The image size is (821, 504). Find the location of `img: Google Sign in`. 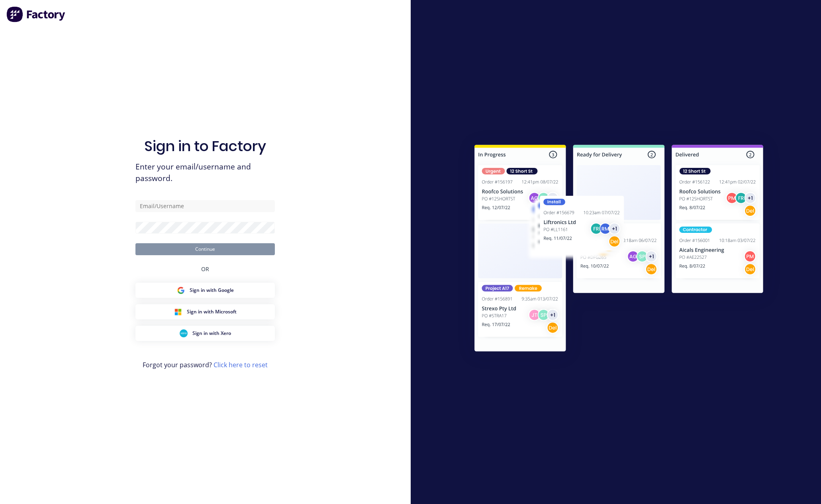

img: Google Sign in is located at coordinates (181, 290).